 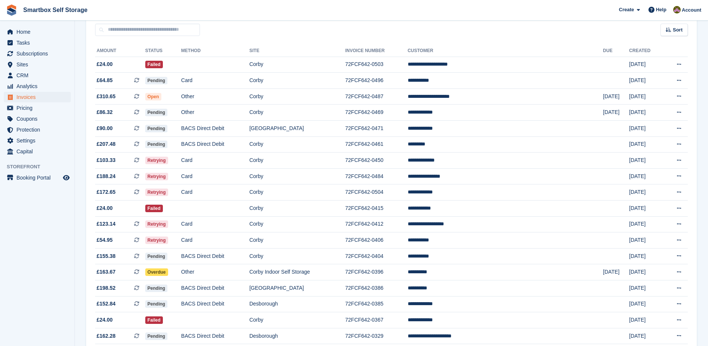 What do you see at coordinates (376, 208) in the screenshot?
I see `td: 72FCF642-0415` at bounding box center [376, 208].